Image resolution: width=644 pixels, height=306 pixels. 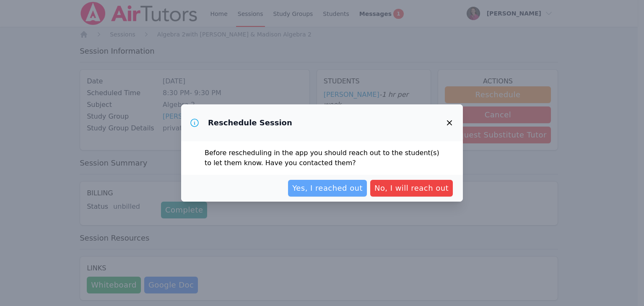 I want to click on span: Yes, I reached out, so click(x=328, y=188).